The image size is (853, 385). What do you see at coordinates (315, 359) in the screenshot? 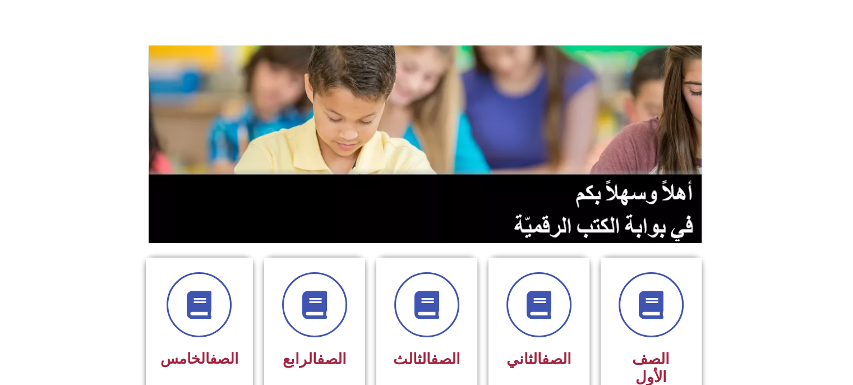
I see `span: الرابع` at bounding box center [315, 359].